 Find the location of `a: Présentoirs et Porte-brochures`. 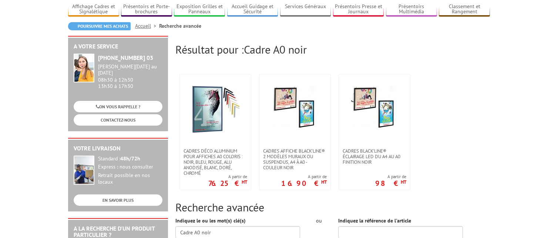

a: Présentoirs et Porte-brochures is located at coordinates (146, 9).